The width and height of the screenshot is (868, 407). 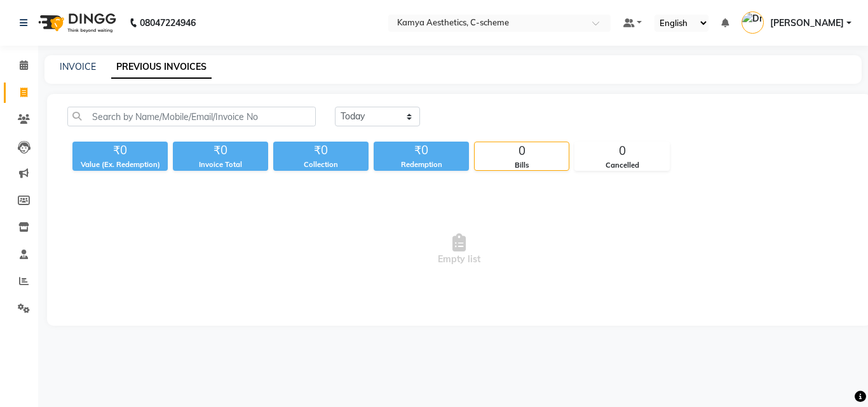 I want to click on input: Search by Name/Mobile/Email/Invoice No, so click(x=191, y=116).